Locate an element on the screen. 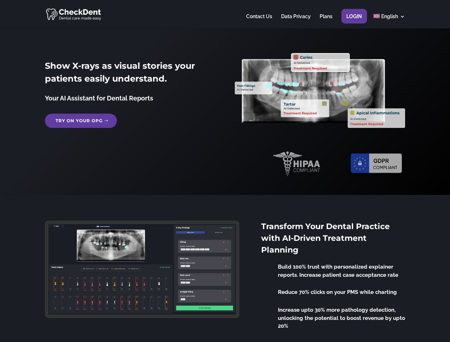  span: Transform Your Dental Practice with AI-Driven Treatment Planning is located at coordinates (325, 238).